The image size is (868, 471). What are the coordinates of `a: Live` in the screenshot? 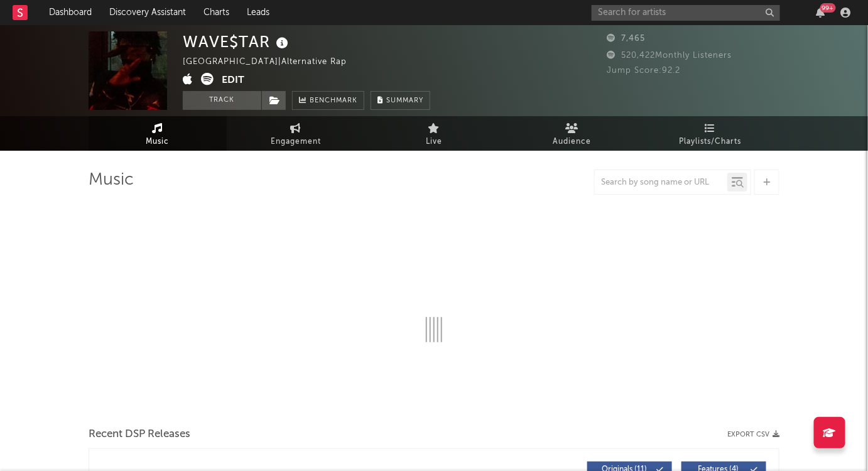 It's located at (434, 133).